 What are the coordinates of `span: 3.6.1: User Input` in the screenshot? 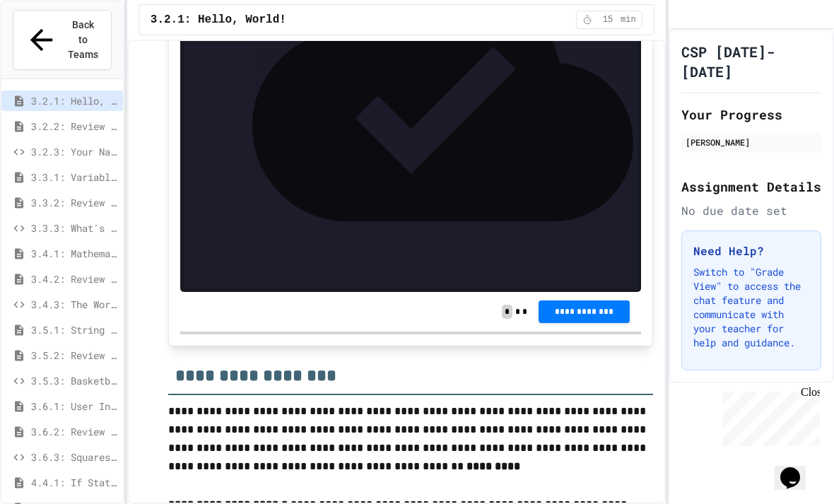 It's located at (74, 406).